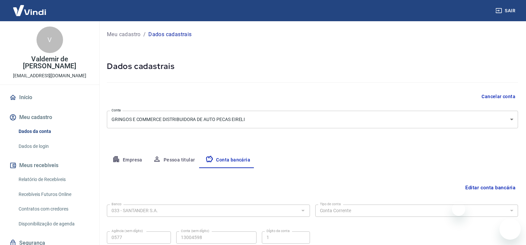  I want to click on a: Dados da conta, so click(53, 131).